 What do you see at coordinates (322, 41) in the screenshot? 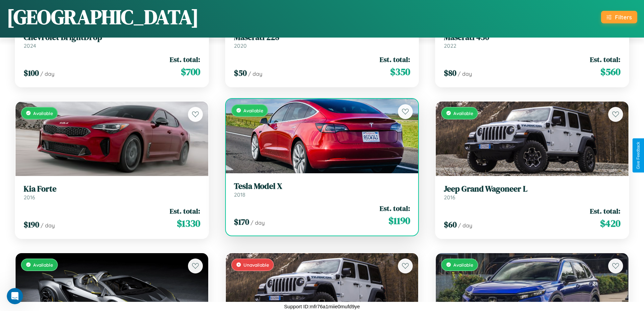
I see `a: Maserati 2282020` at bounding box center [322, 41].